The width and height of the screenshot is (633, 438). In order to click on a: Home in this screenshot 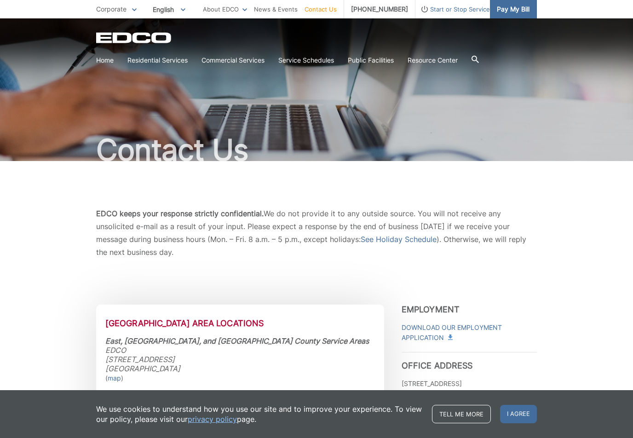, I will do `click(105, 60)`.